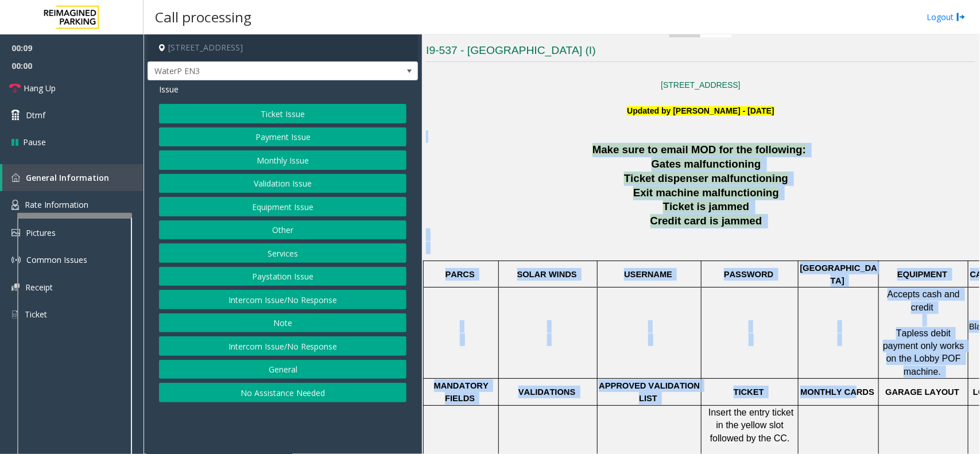 The image size is (980, 454). Describe the element at coordinates (283, 183) in the screenshot. I see `button: Validation Issue` at that location.